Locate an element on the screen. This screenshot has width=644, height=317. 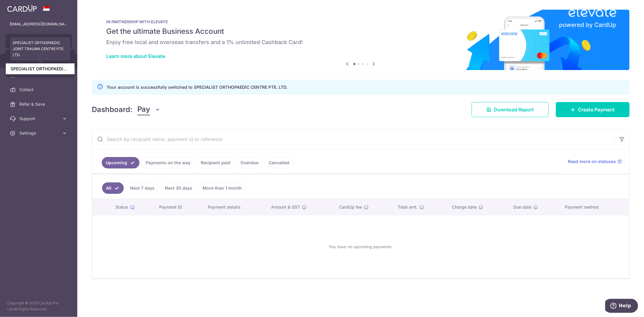
span: Settings is located at coordinates (39, 133).